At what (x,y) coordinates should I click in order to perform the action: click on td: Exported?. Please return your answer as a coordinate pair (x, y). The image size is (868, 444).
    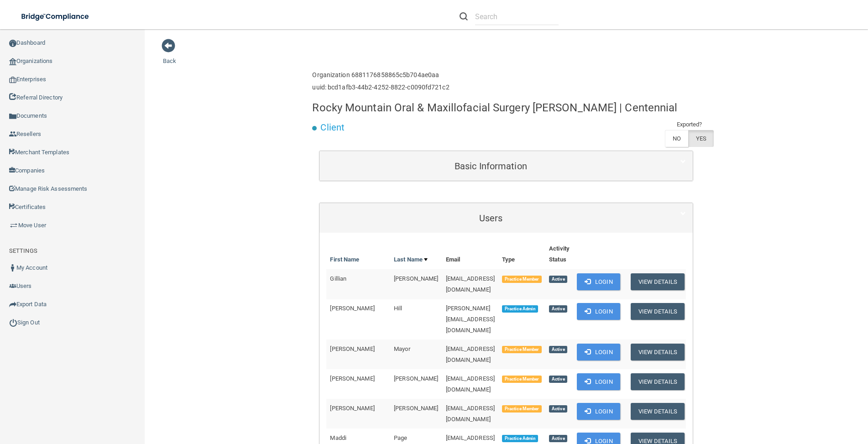
    Looking at the image, I should click on (690, 124).